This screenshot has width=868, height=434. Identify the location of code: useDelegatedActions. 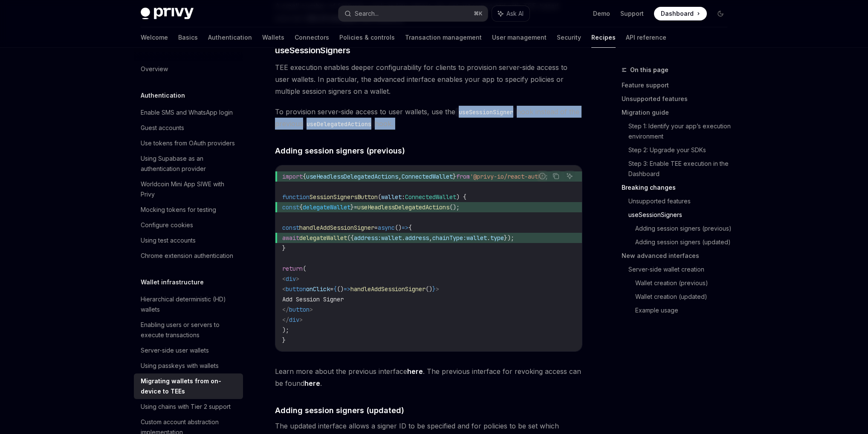
(339, 124).